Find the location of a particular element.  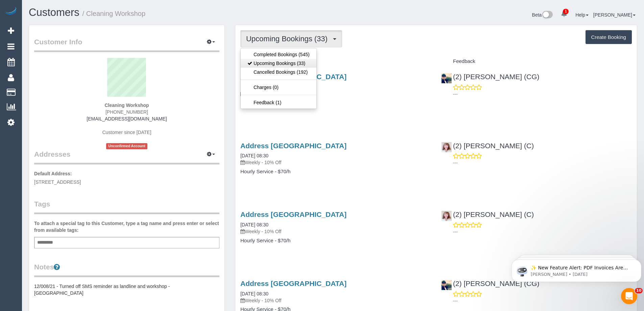

span: Unconfirmed Account is located at coordinates (127, 146).